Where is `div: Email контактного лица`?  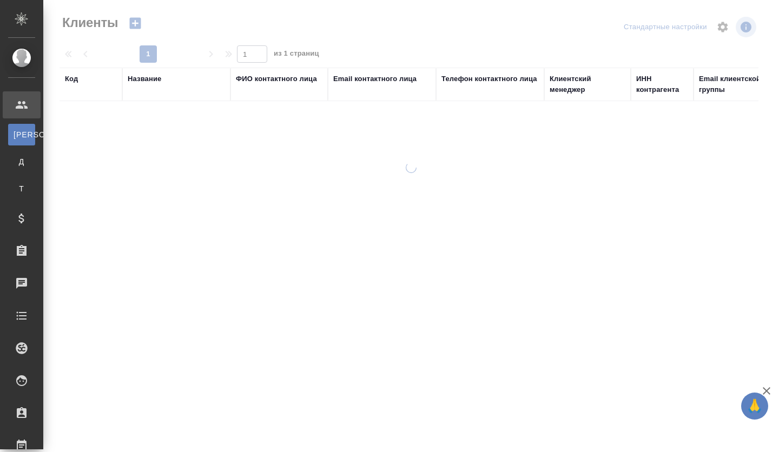
div: Email контактного лица is located at coordinates (375, 79).